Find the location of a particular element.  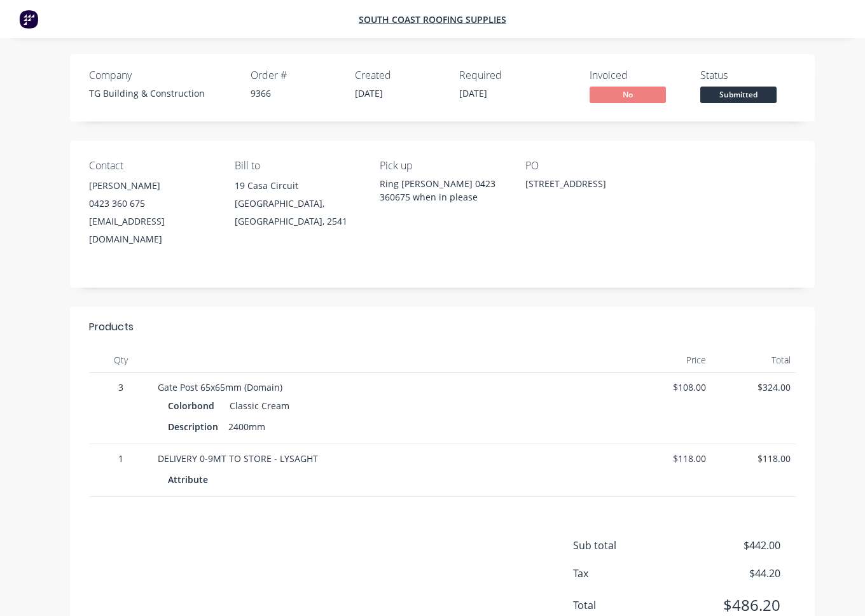

div: Qty is located at coordinates (121, 360).